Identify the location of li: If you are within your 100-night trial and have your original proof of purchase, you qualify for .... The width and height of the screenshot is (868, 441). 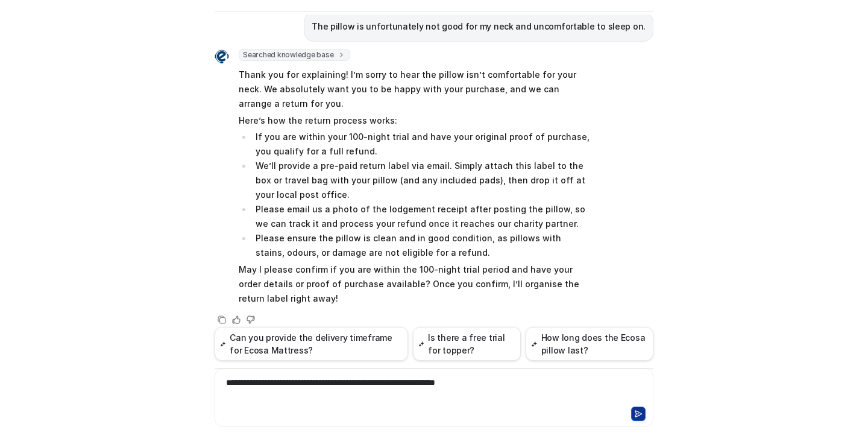
(421, 144).